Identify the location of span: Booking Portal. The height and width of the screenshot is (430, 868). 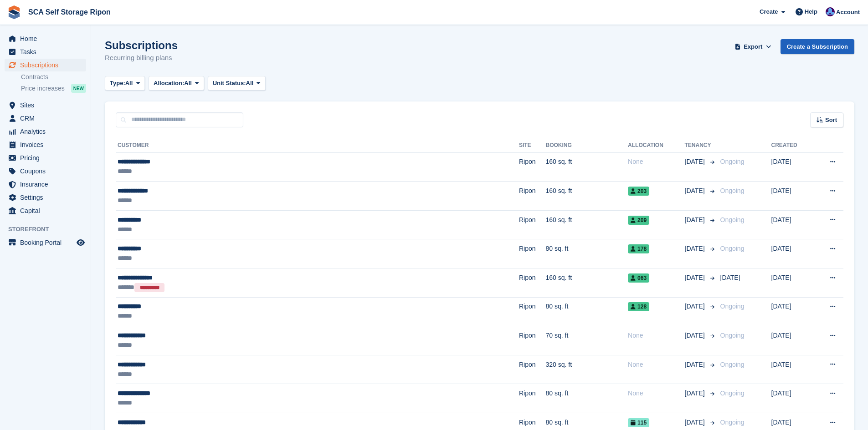
(47, 243).